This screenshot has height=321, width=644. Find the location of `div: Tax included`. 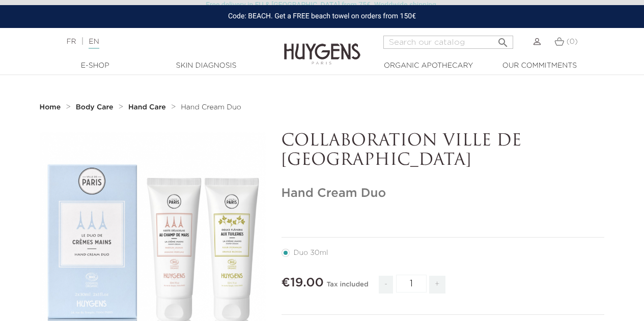

div: Tax included is located at coordinates (347, 287).